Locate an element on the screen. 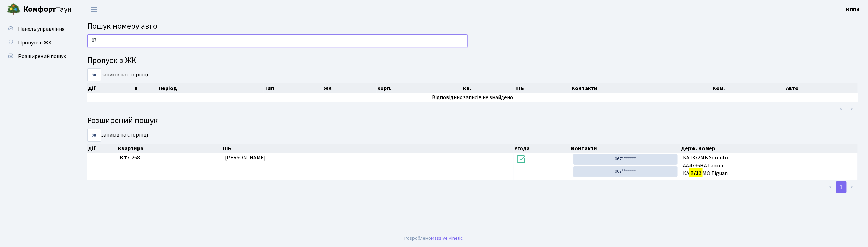 This screenshot has width=868, height=247. span: Розширений пошук is located at coordinates (42, 57).